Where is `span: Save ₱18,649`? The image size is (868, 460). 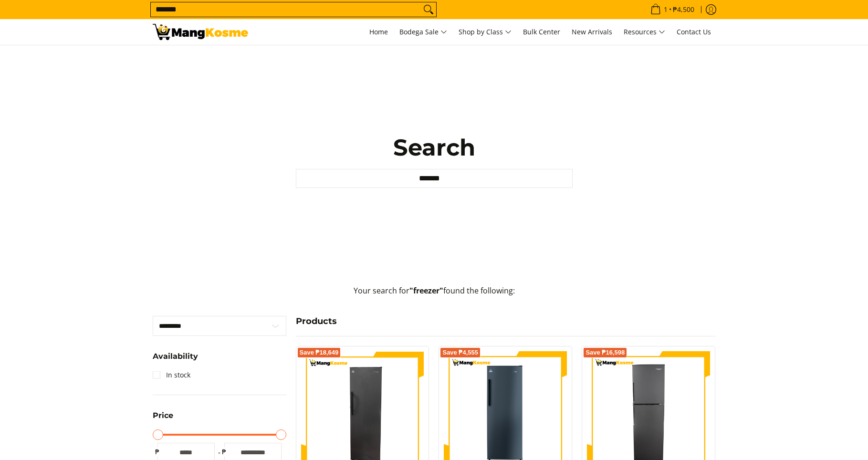
span: Save ₱18,649 is located at coordinates (319, 353).